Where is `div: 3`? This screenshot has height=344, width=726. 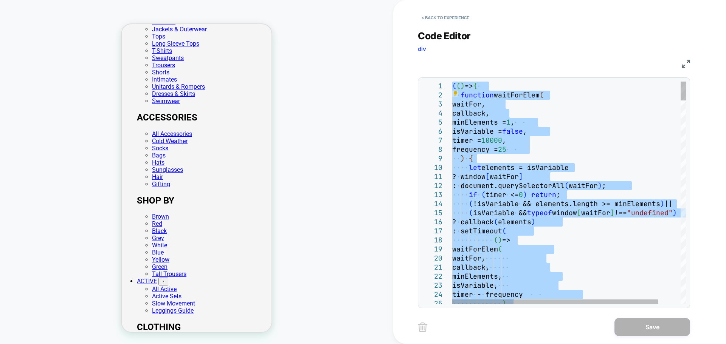 div: 3 is located at coordinates (432, 104).